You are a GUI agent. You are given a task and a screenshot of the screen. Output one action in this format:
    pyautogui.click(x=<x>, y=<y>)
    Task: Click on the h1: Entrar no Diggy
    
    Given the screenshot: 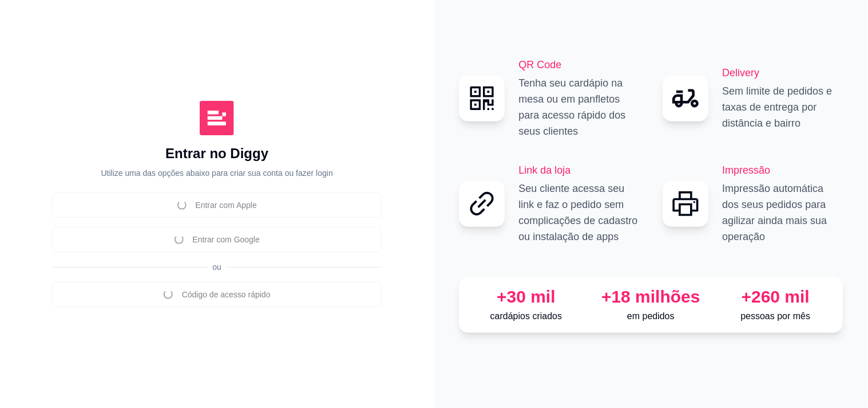 What is the action you would take?
    pyautogui.click(x=217, y=153)
    